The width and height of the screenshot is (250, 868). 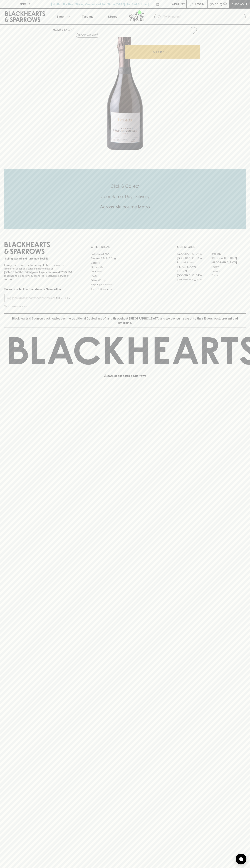 What do you see at coordinates (229, 271) in the screenshot?
I see `a: Geelong` at bounding box center [229, 271].